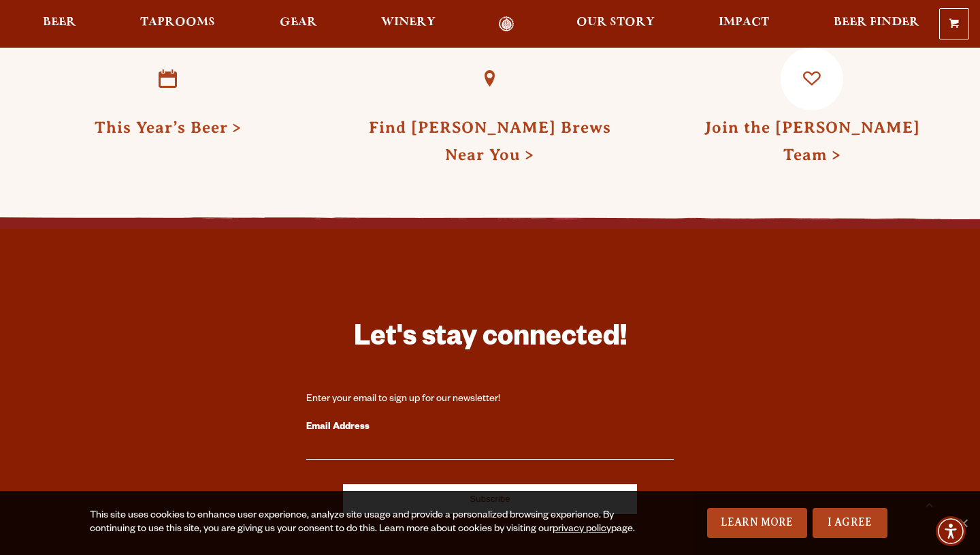  I want to click on span: Taprooms, so click(178, 22).